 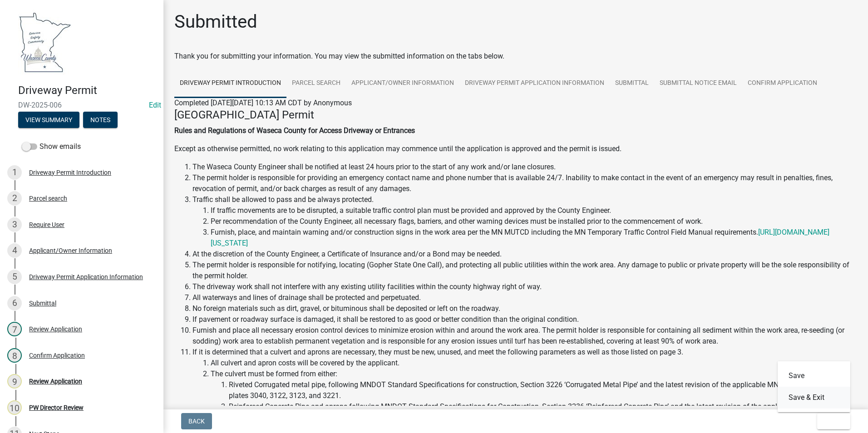 What do you see at coordinates (831, 421) in the screenshot?
I see `span: Exit` at bounding box center [831, 421].